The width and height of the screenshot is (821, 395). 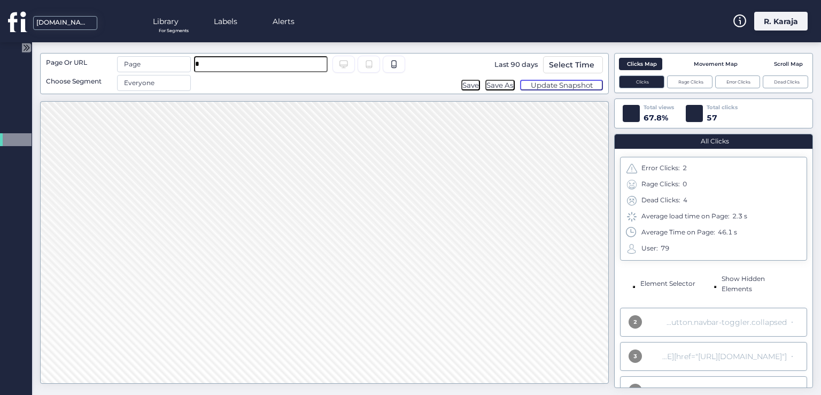 What do you see at coordinates (724, 322) in the screenshot?
I see `div: body nav#main-navbar.navbar.navbar-expand-lg.bg-white.py-lg-2.sticky-top div.container-fluid.px-l...` at bounding box center [724, 322].